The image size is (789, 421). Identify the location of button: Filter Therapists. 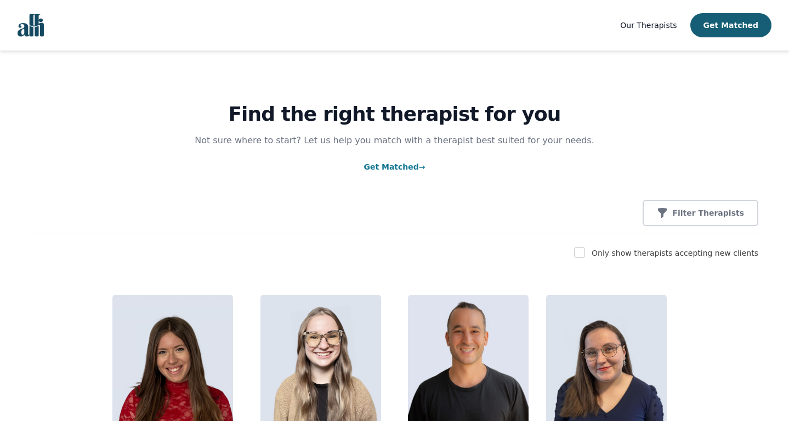
(701, 213).